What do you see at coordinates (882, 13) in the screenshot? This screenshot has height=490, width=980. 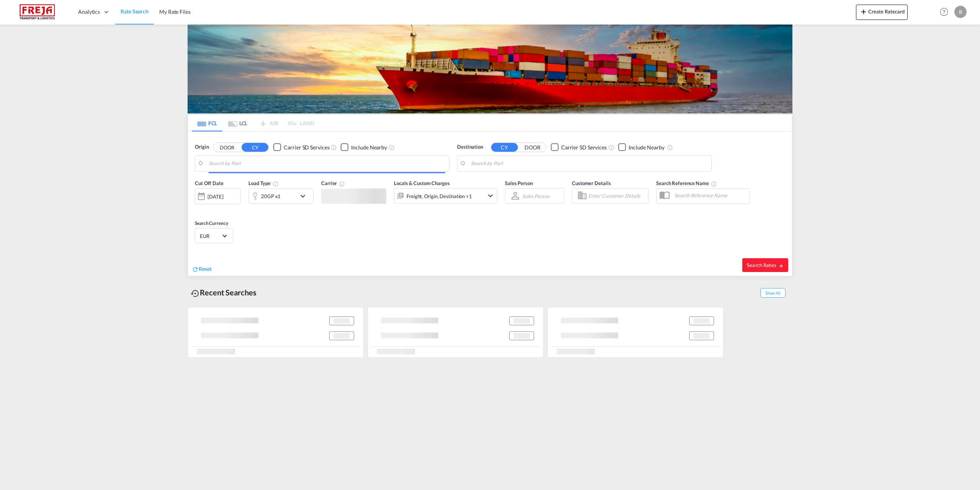 I see `button: icon-plus 400-fgCreate Ratecard` at bounding box center [882, 13].